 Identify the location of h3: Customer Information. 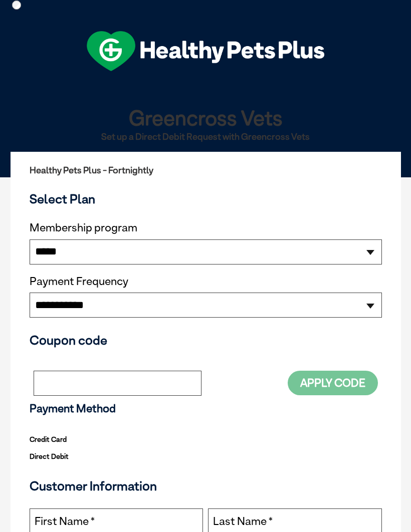
(205, 486).